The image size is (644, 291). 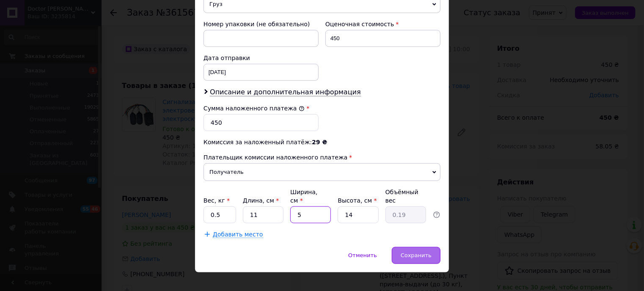 I want to click on label: Длина, см, so click(x=261, y=201).